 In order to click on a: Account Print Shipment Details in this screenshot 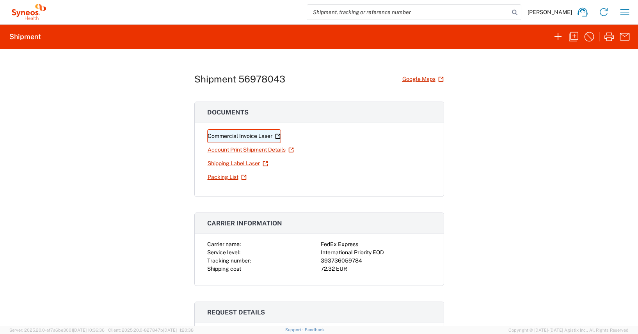, I will do `click(250, 149)`.